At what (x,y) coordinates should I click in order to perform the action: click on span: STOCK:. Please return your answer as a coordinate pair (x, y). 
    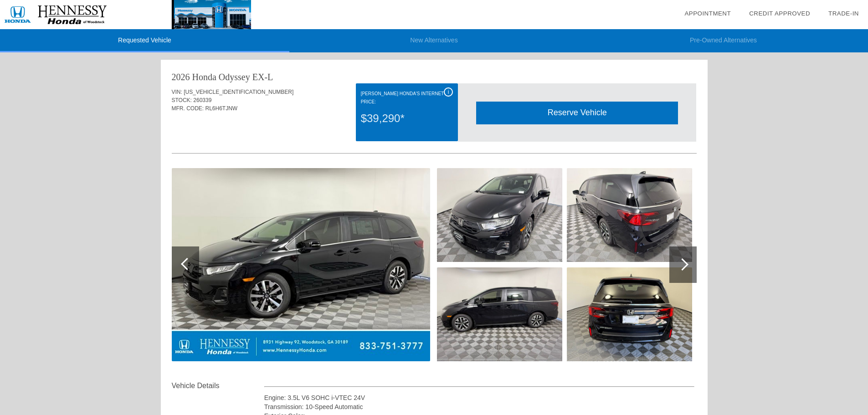
    Looking at the image, I should click on (181, 100).